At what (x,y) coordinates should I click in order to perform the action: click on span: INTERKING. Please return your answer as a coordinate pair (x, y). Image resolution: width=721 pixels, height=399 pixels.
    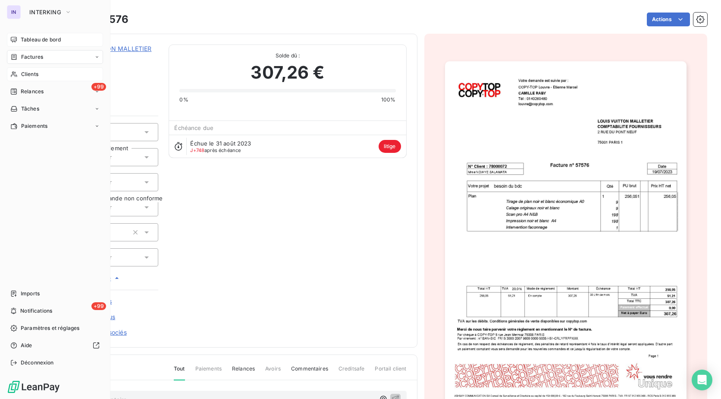
    Looking at the image, I should click on (45, 12).